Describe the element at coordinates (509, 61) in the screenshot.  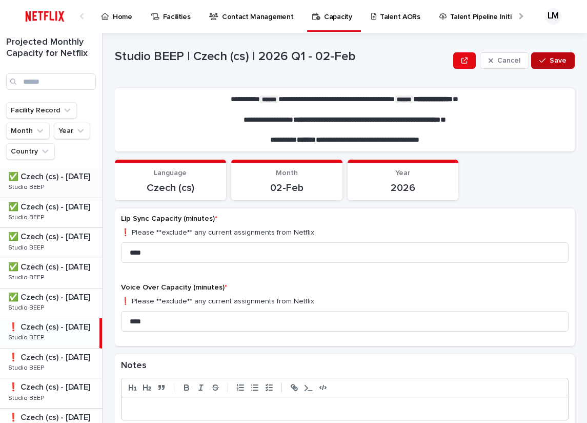
I see `span: Cancel` at that location.